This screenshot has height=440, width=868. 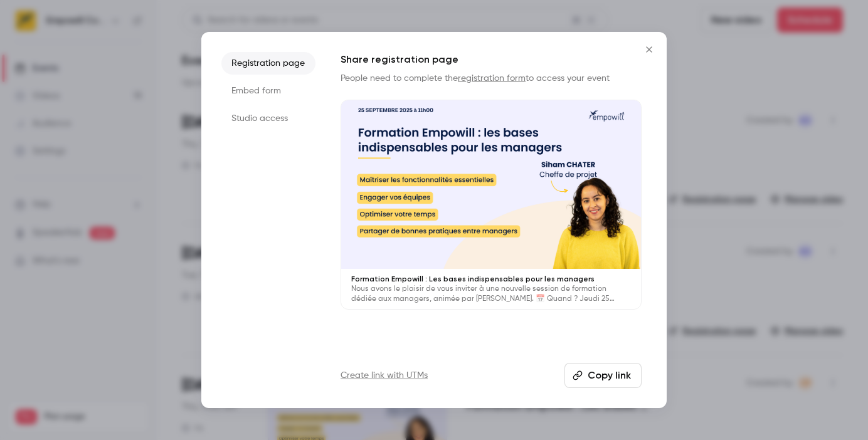 I want to click on a: Formation Empowill : Les bases indispensables pour les managersNous avons le plaisir de vous invi..., so click(x=491, y=204).